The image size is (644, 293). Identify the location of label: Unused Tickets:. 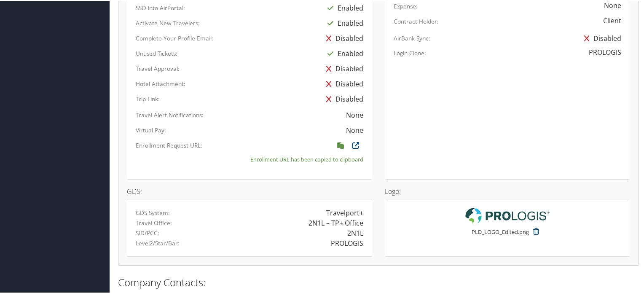
(156, 53).